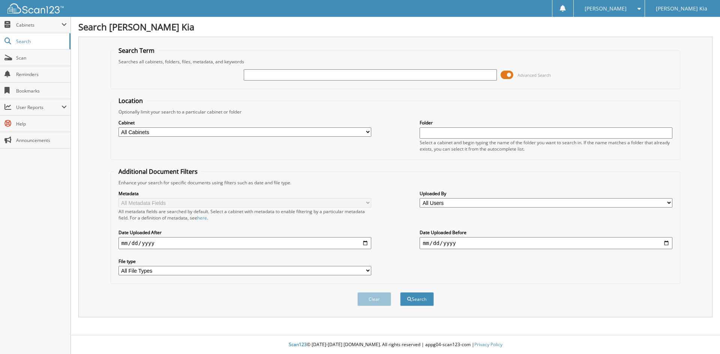  What do you see at coordinates (546, 146) in the screenshot?
I see `div: Select a cabinet and begin typing the name of the folder you want to search in. If the name match...` at bounding box center [546, 146].